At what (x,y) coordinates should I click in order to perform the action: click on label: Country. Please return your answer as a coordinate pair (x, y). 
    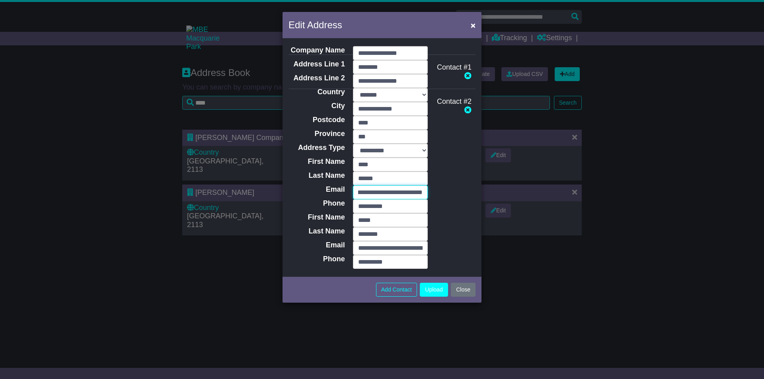
    Looking at the image, I should click on (316, 92).